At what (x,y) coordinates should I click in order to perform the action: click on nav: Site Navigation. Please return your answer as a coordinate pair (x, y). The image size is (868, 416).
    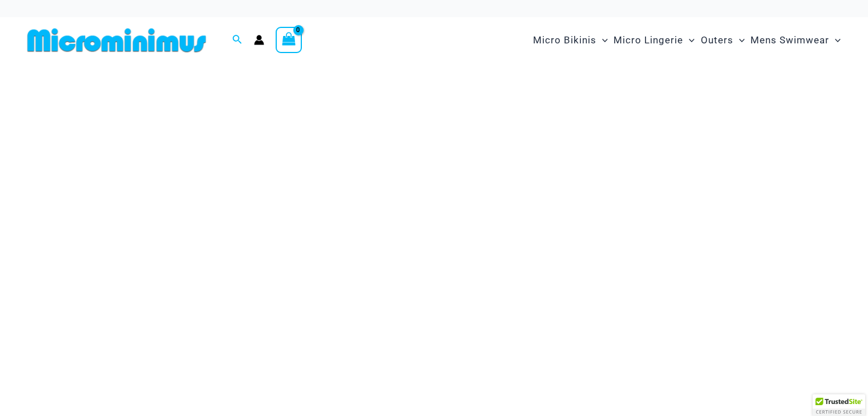
    Looking at the image, I should click on (686, 40).